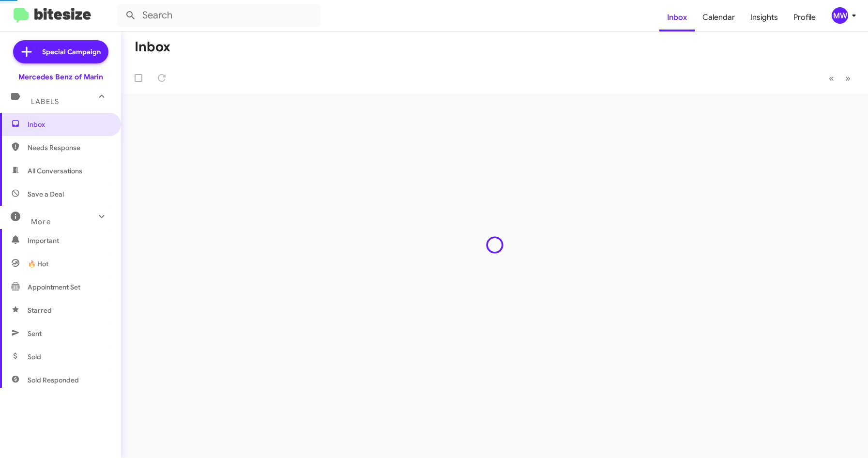 The height and width of the screenshot is (458, 868). Describe the element at coordinates (840, 16) in the screenshot. I see `div: MW` at that location.